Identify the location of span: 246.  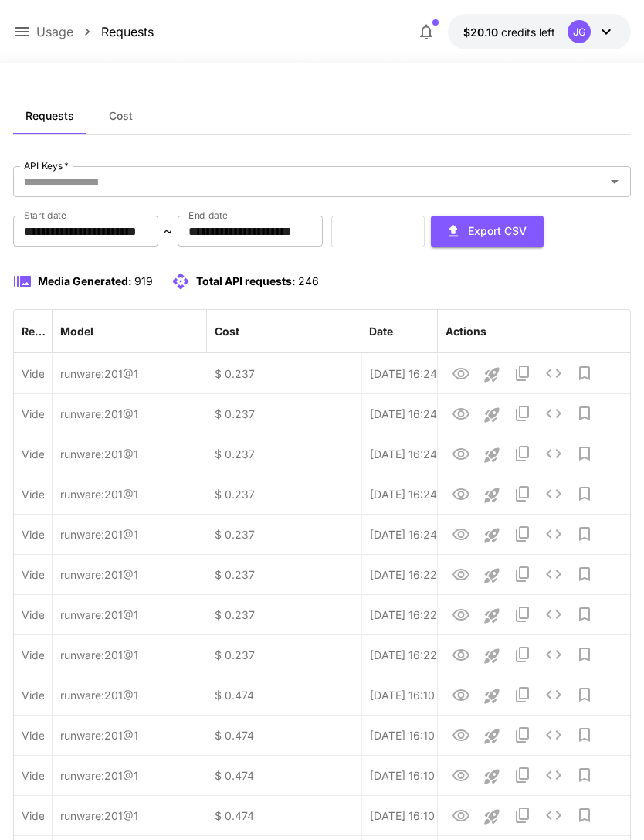
(308, 280).